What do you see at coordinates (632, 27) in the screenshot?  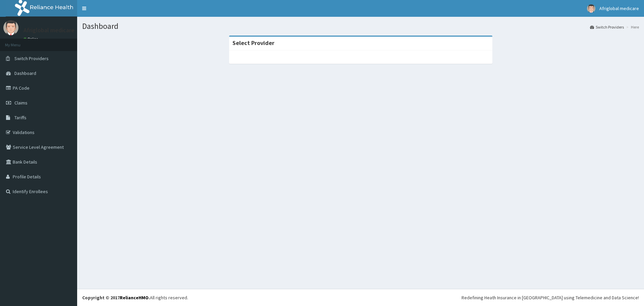 I see `li: Here` at bounding box center [632, 27].